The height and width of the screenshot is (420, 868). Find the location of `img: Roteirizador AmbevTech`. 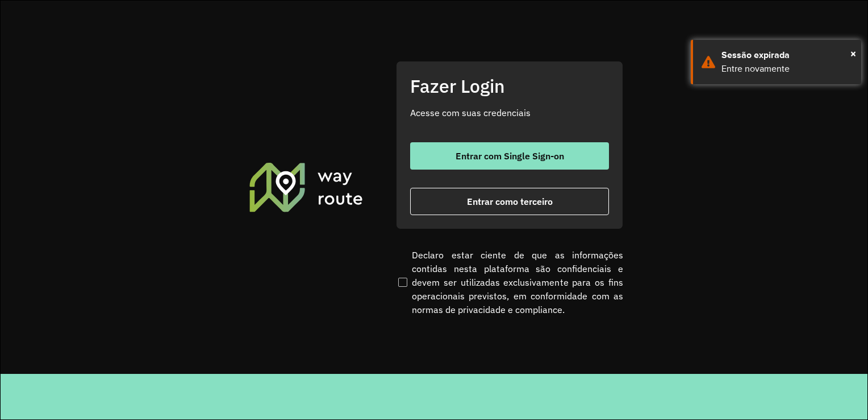

img: Roteirizador AmbevTech is located at coordinates (306, 187).